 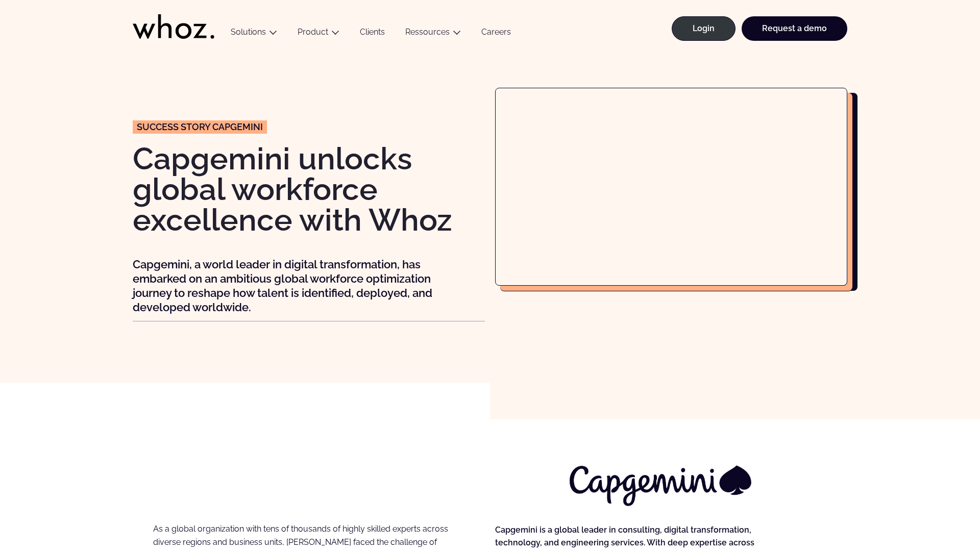 I want to click on a: Product, so click(x=313, y=32).